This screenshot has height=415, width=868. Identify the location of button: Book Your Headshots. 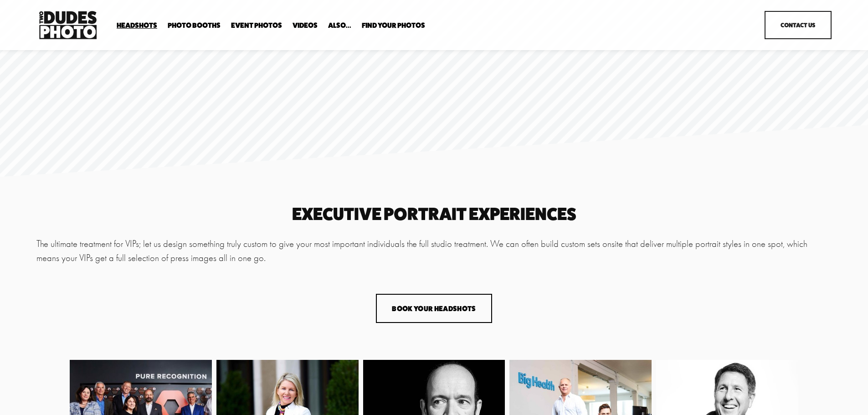
(434, 309).